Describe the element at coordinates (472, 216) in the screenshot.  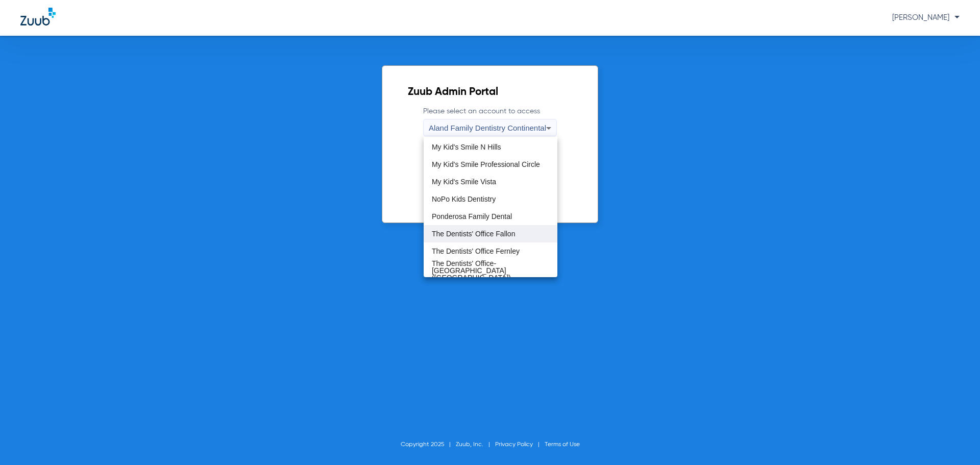
I see `span: Ponderosa Family Dental` at that location.